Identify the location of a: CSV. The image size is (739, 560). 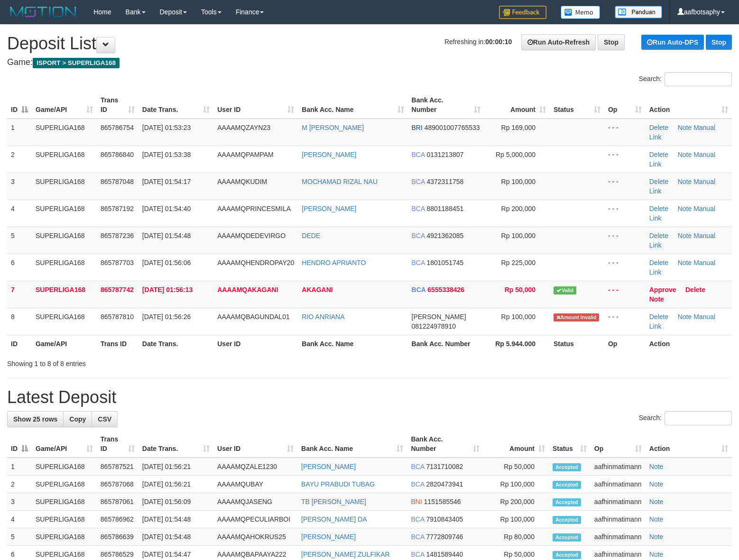
(104, 419).